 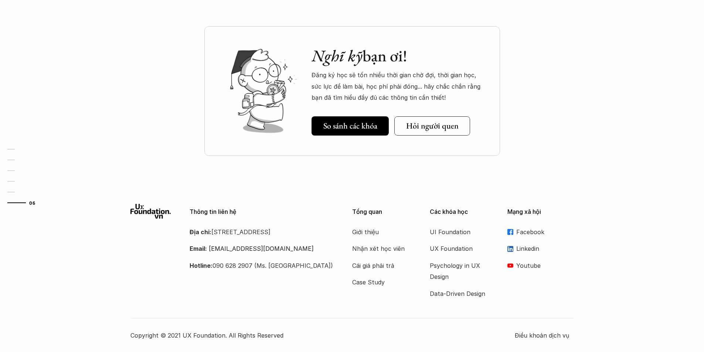 What do you see at coordinates (459, 249) in the screenshot?
I see `a: UX Foundation` at bounding box center [459, 249].